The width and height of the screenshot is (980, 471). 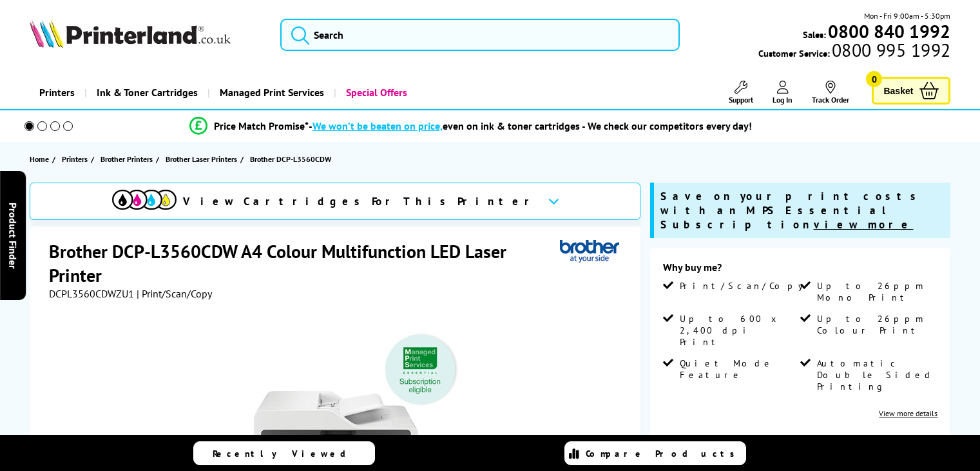 What do you see at coordinates (146, 92) in the screenshot?
I see `a: Ink & Toner Cartridges` at bounding box center [146, 92].